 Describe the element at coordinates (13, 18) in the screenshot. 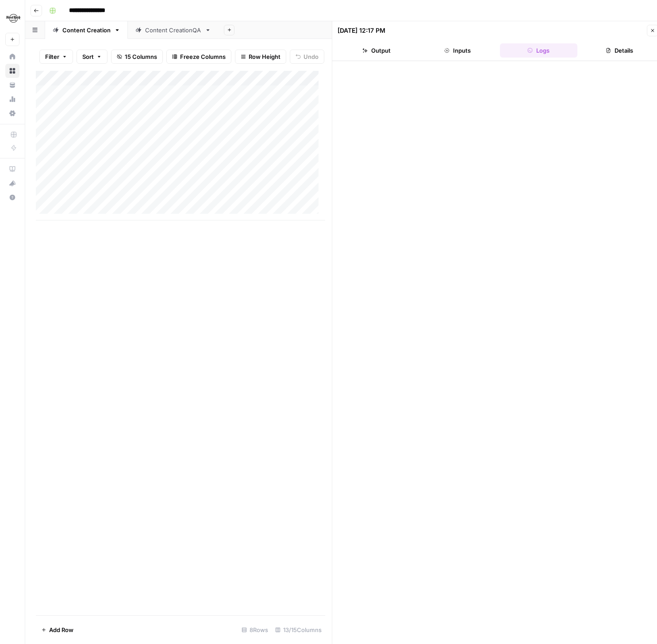

I see `img: Hard Rock Digital Logo` at that location.